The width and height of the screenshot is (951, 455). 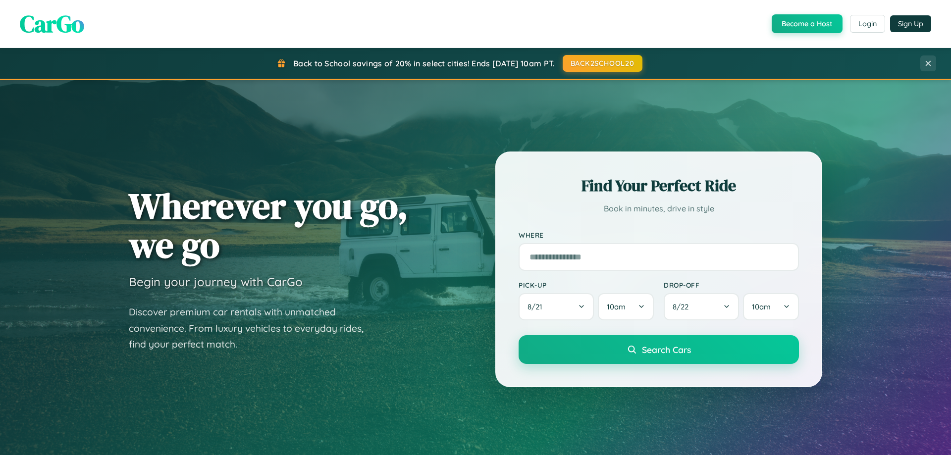 What do you see at coordinates (731, 285) in the screenshot?
I see `label: Drop-off` at bounding box center [731, 285].